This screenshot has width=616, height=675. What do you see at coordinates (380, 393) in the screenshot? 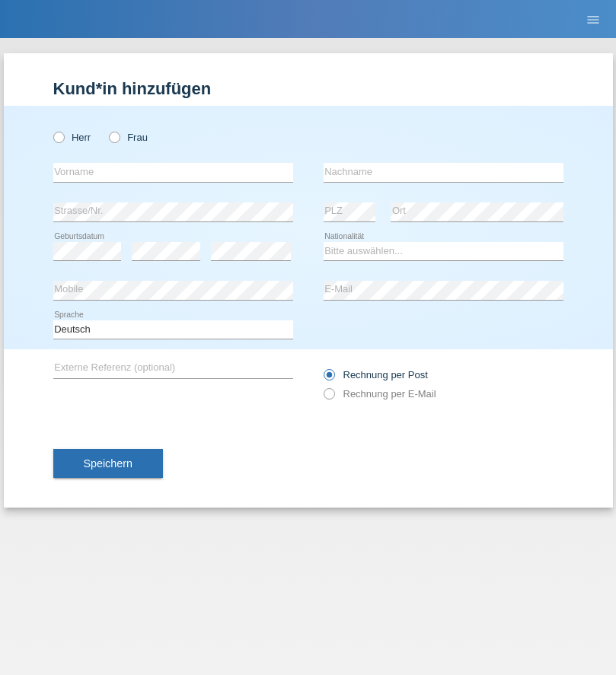
I see `label: Rechnung per E-Mail` at bounding box center [380, 393].